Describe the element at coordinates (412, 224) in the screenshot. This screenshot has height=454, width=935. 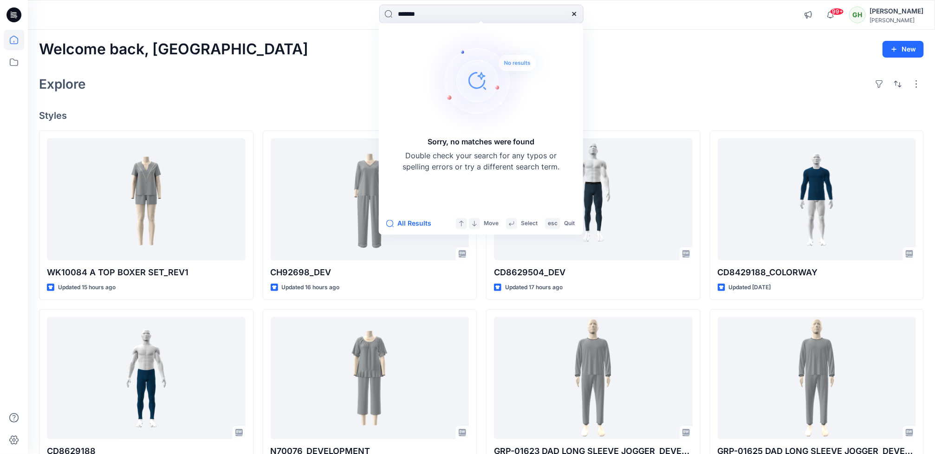
I see `button: All Results` at that location.